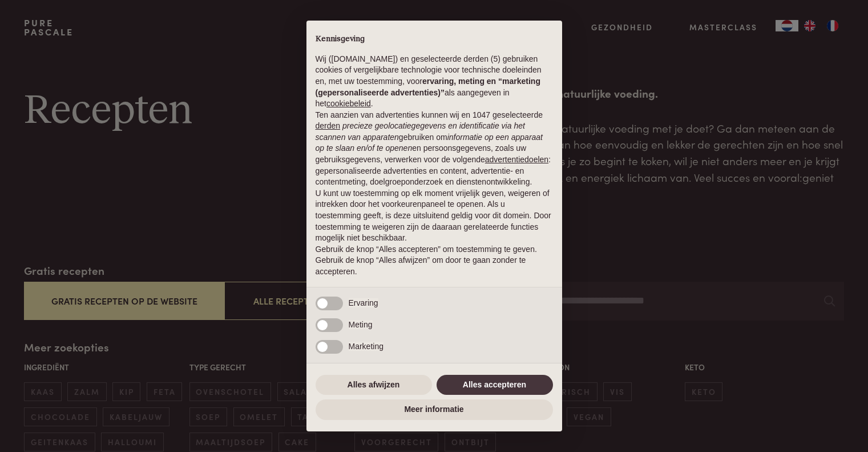  I want to click on em: informatie op een apparaat op te slaan en/of te openen, so click(429, 143).